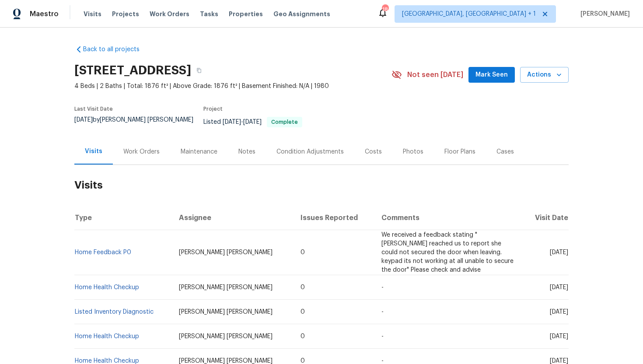 The width and height of the screenshot is (643, 364). What do you see at coordinates (233, 86) in the screenshot?
I see `span: 4 Beds | 2 Baths | Total: 1876 ft² | Above Grade: 1876 ft² | Basement Finished: N/A | 1980` at bounding box center [233, 86].